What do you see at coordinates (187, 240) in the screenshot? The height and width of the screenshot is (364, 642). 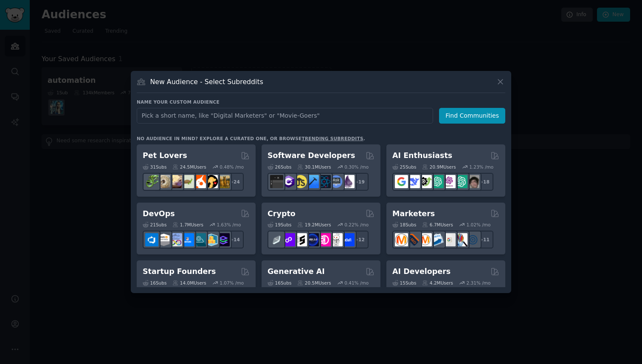 I see `img: DevOpsLinks` at bounding box center [187, 240].